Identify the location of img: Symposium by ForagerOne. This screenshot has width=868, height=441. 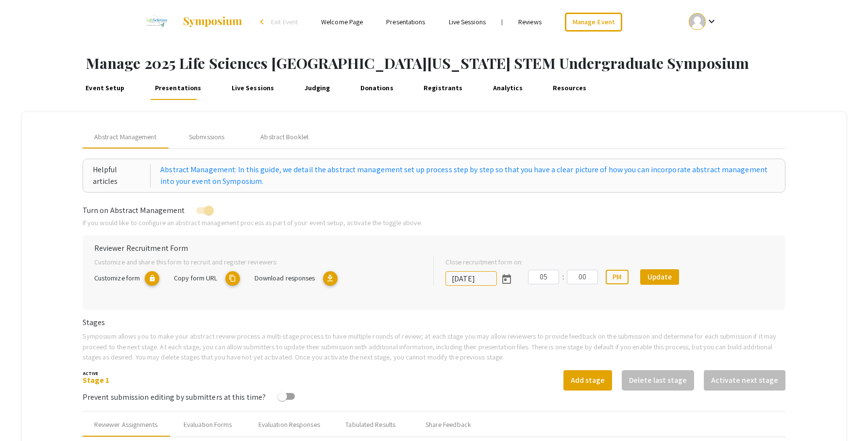
(212, 22).